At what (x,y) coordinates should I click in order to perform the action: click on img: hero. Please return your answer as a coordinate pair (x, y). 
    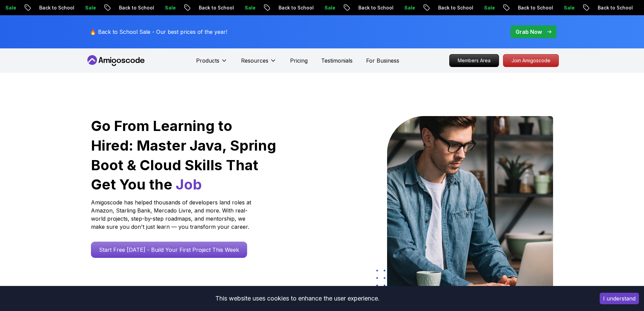
    Looking at the image, I should click on (470, 203).